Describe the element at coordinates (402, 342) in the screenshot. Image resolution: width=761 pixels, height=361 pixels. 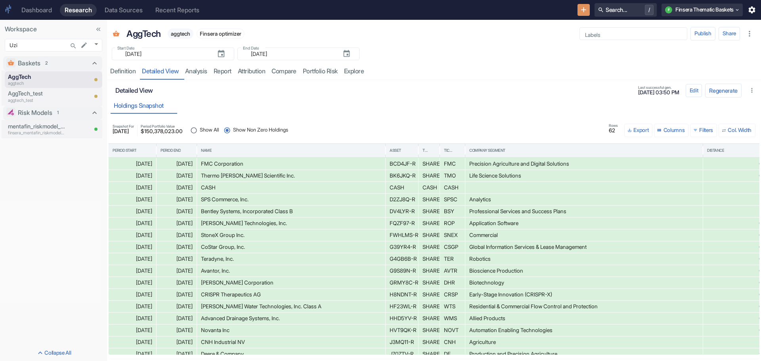
I see `div: J3MQ11-R` at that location.